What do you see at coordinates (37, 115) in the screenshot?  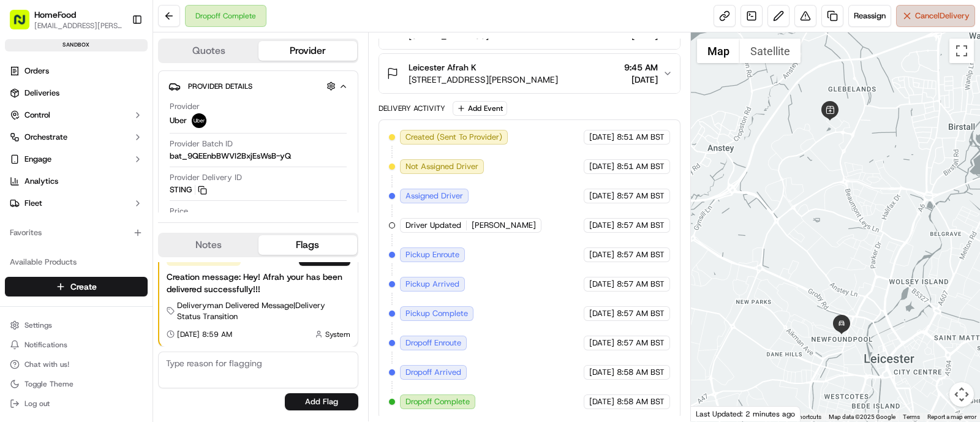 I see `span: Control` at bounding box center [37, 115].